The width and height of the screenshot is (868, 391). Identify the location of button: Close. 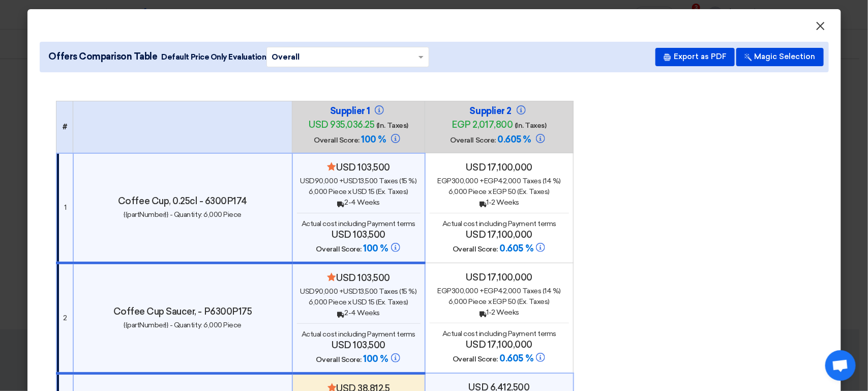
(820, 26).